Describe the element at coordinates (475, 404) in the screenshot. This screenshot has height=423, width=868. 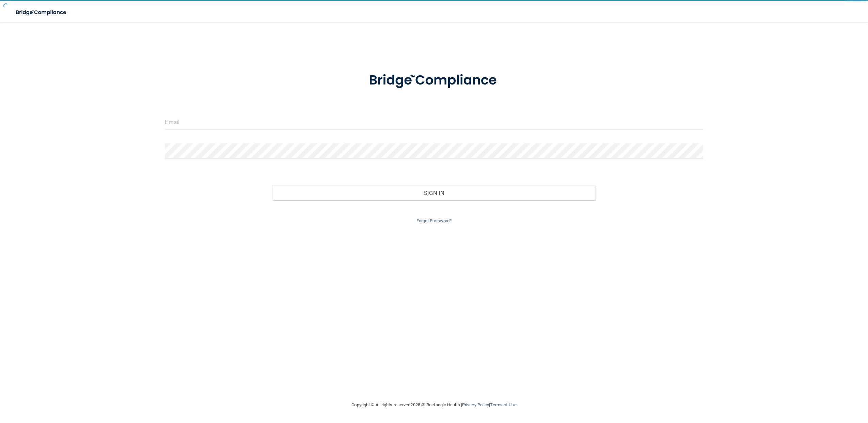
I see `a: Privacy Policy` at that location.